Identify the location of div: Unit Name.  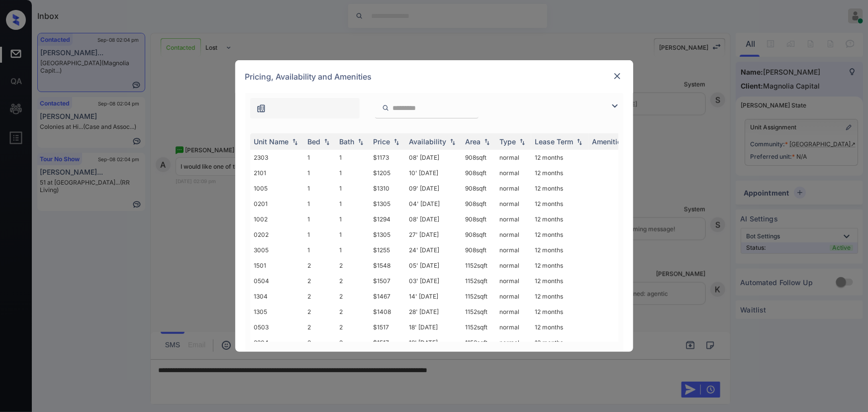
(271, 141).